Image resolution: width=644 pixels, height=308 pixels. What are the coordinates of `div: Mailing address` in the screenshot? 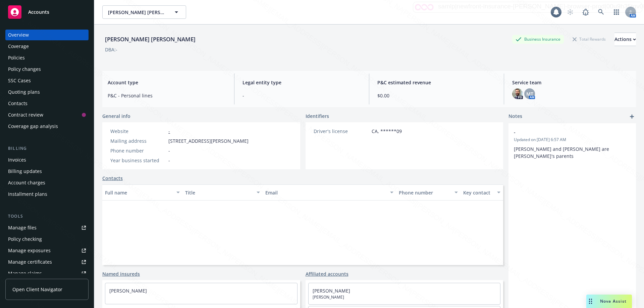 It's located at (138, 141).